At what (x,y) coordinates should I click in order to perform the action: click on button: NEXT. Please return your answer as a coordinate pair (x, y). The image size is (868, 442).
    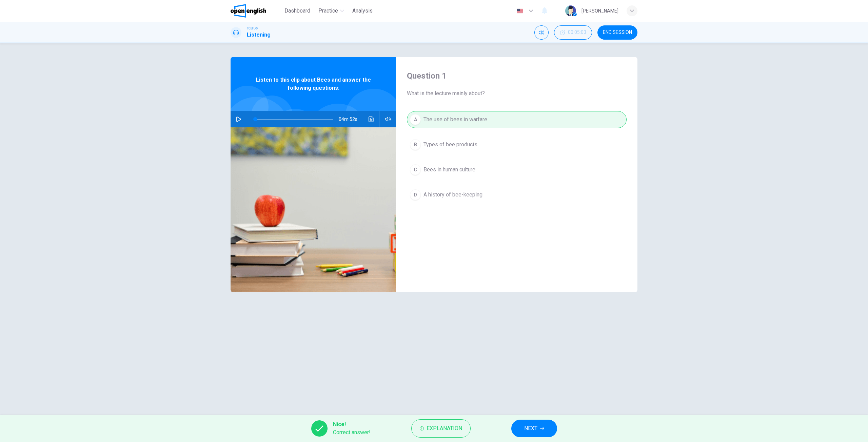
    Looking at the image, I should click on (534, 429).